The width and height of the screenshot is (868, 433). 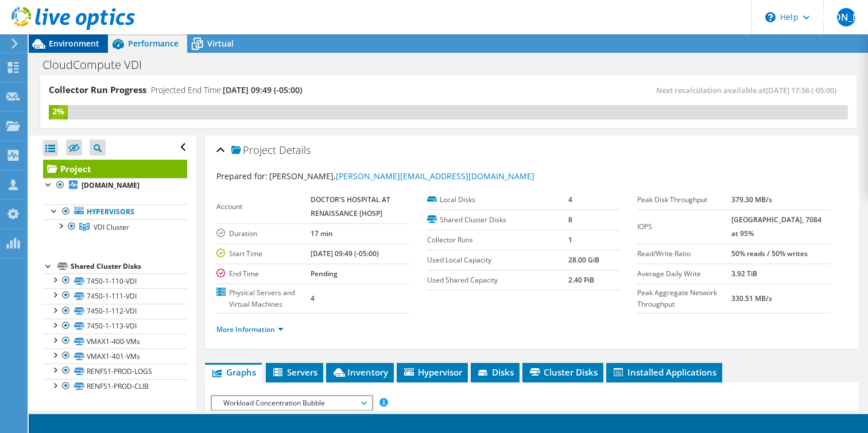 I want to click on b: 50% reads / 50% writes, so click(x=769, y=253).